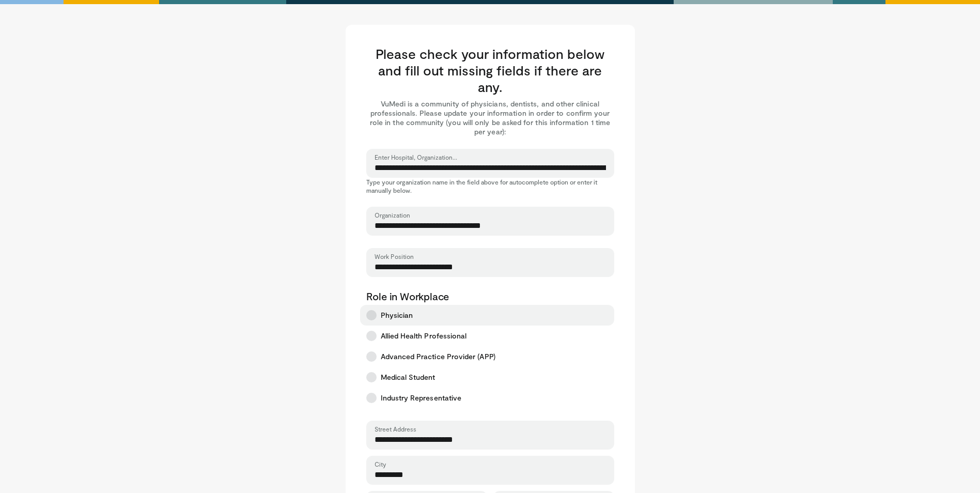  I want to click on span: Advanced Practice Provider (APP), so click(438, 357).